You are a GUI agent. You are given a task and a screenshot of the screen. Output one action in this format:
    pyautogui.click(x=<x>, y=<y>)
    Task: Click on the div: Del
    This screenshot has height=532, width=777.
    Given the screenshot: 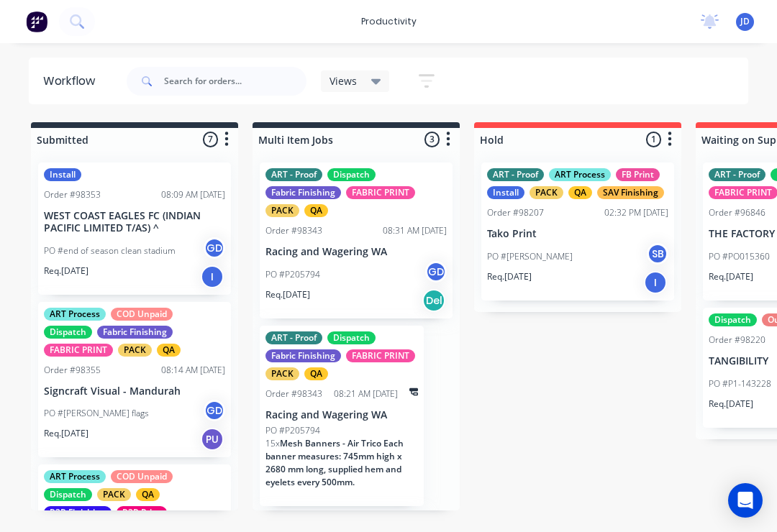 What is the action you would take?
    pyautogui.click(x=434, y=301)
    